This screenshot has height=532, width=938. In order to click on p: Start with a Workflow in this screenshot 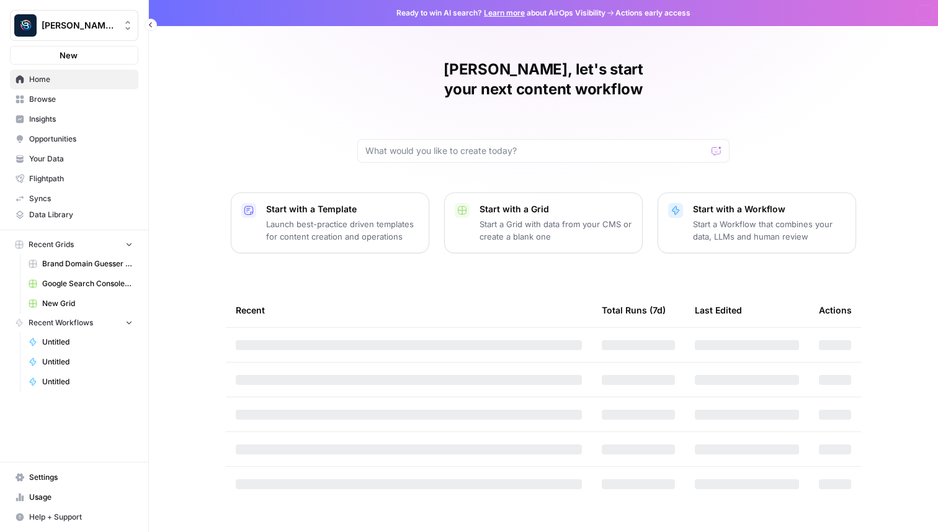, I will do `click(769, 209)`.